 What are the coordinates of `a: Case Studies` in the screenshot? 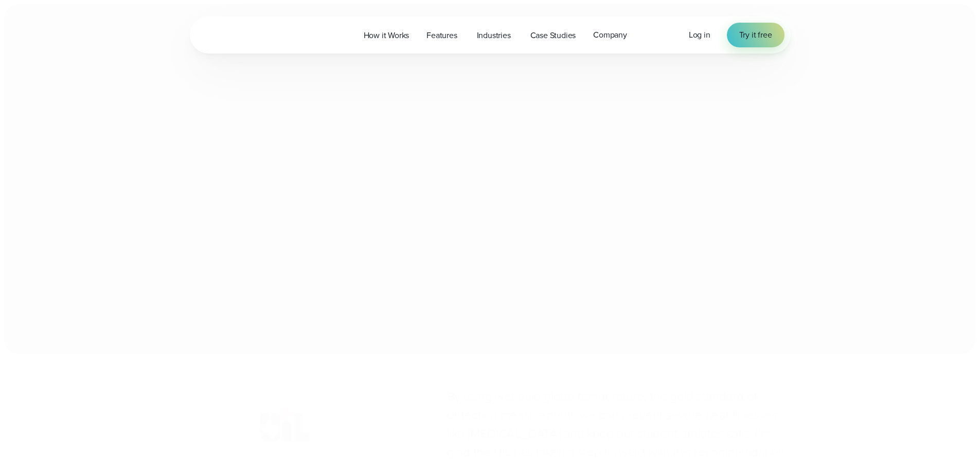 It's located at (553, 35).